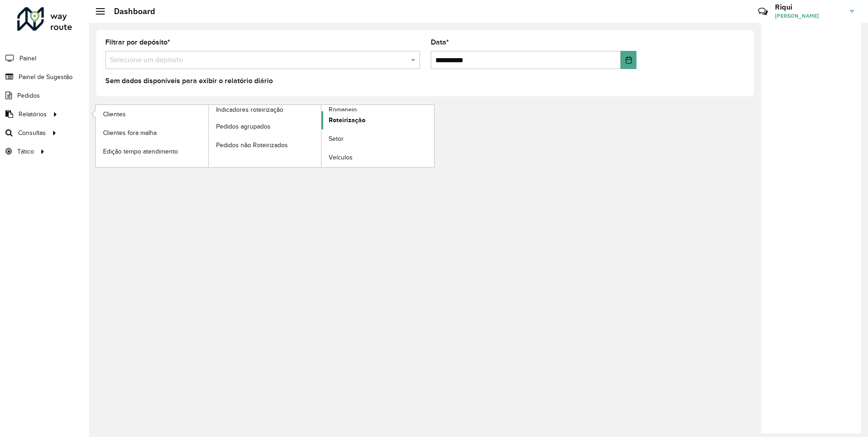 This screenshot has height=437, width=868. I want to click on a: Romaneio, so click(322, 136).